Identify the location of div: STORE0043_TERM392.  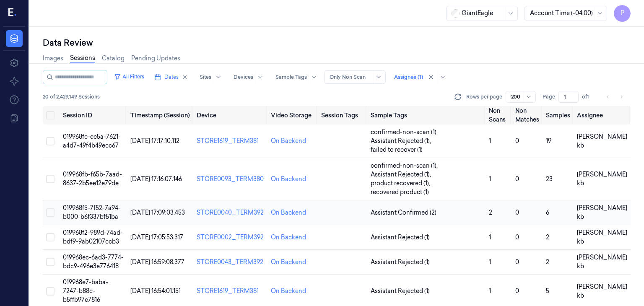
(230, 262).